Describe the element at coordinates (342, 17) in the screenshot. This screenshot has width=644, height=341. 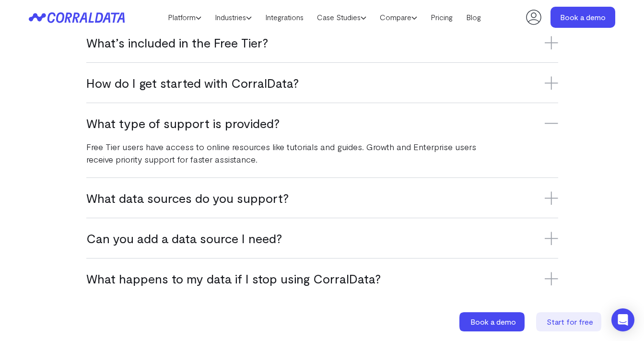
I see `a: Case Studies` at that location.